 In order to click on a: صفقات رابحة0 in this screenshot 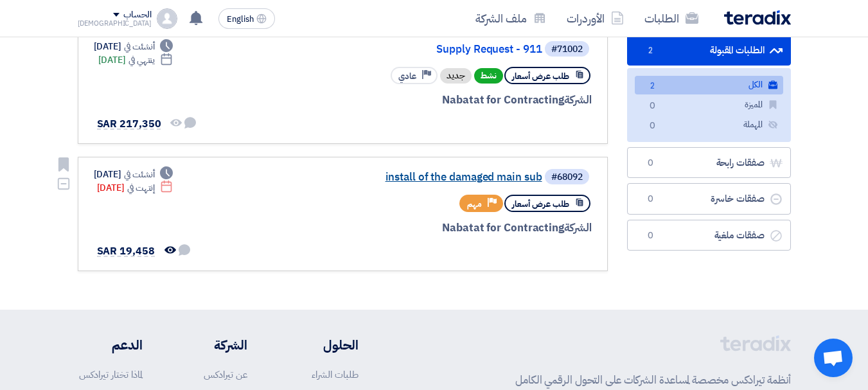, I will do `click(709, 162)`.